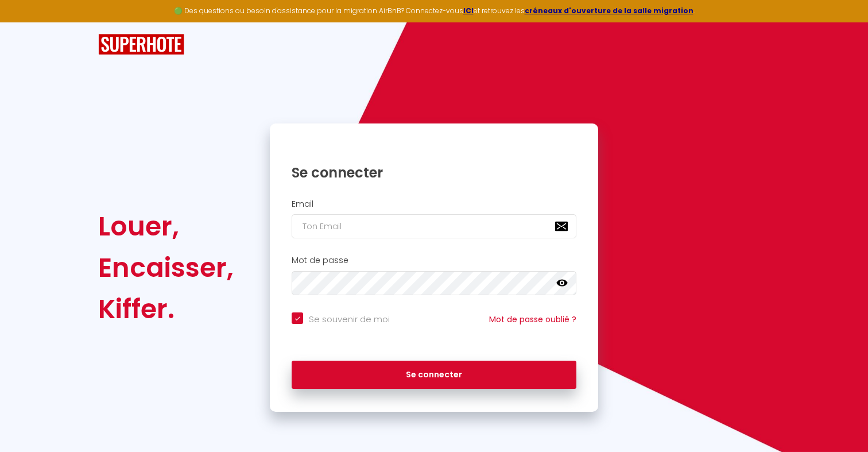  Describe the element at coordinates (166, 226) in the screenshot. I see `div: Louer,` at that location.